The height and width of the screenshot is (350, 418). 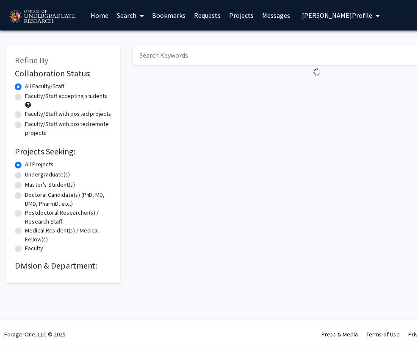 What do you see at coordinates (69, 200) in the screenshot?
I see `label: Doctoral Candidate(s) (PhD, MD, DMD, PharmD, etc.)` at bounding box center [69, 200].